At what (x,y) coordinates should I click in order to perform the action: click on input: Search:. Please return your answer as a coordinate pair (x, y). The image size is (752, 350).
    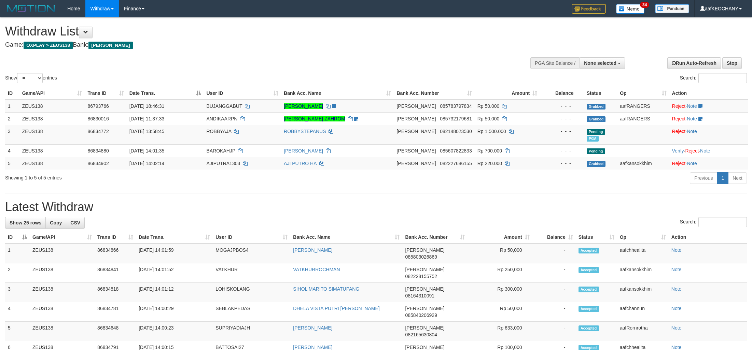
    Looking at the image, I should click on (723, 78).